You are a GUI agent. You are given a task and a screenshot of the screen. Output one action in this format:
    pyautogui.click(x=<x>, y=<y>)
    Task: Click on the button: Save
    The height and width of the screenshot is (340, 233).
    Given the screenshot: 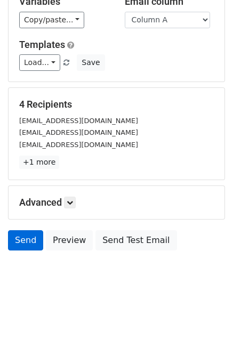 What is the action you would take?
    pyautogui.click(x=91, y=62)
    